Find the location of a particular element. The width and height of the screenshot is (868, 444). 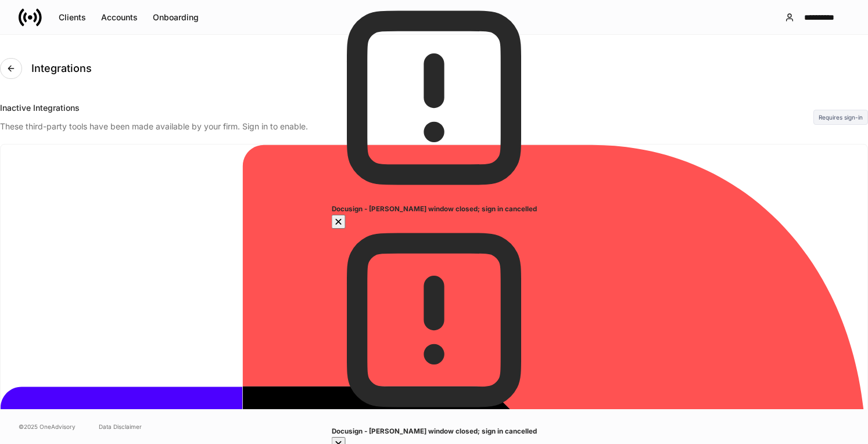

a: Data Disclaimer is located at coordinates (120, 426).